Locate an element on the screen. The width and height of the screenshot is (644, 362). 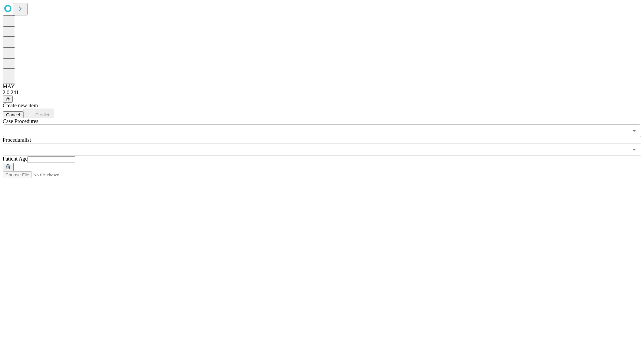
span: Predict is located at coordinates (42, 114).